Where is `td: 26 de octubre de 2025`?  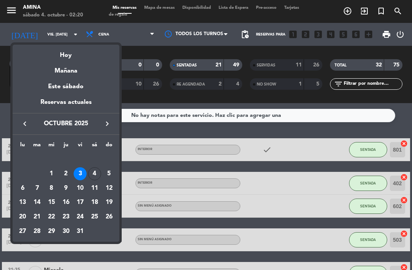 td: 26 de octubre de 2025 is located at coordinates (109, 217).